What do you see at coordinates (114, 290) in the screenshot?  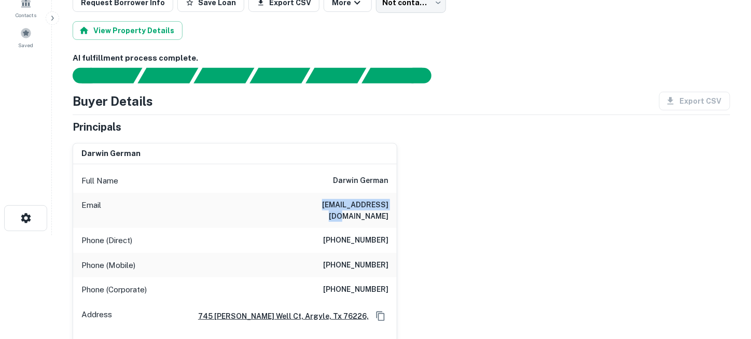 I see `p: Phone (Corporate)` at bounding box center [114, 290].